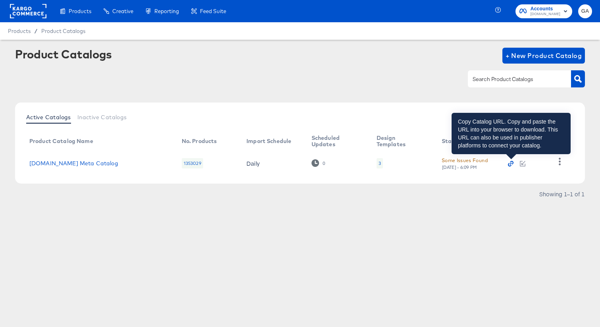 The height and width of the screenshot is (327, 600). Describe the element at coordinates (61, 141) in the screenshot. I see `div: Product Catalog Name` at that location.